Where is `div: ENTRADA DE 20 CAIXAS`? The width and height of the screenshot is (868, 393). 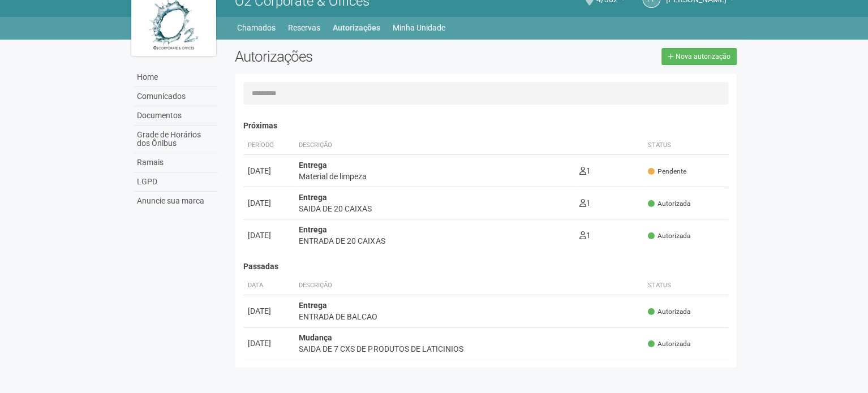 div: ENTRADA DE 20 CAIXAS is located at coordinates (435, 241).